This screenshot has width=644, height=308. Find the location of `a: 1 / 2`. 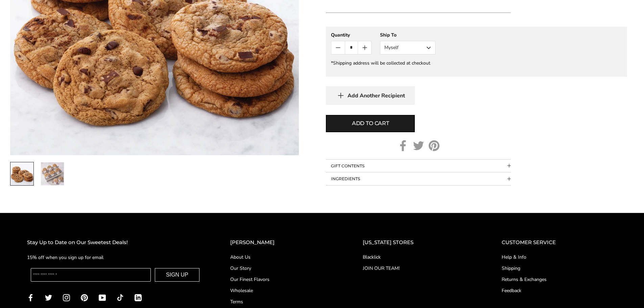

a: 1 / 2 is located at coordinates (22, 174).